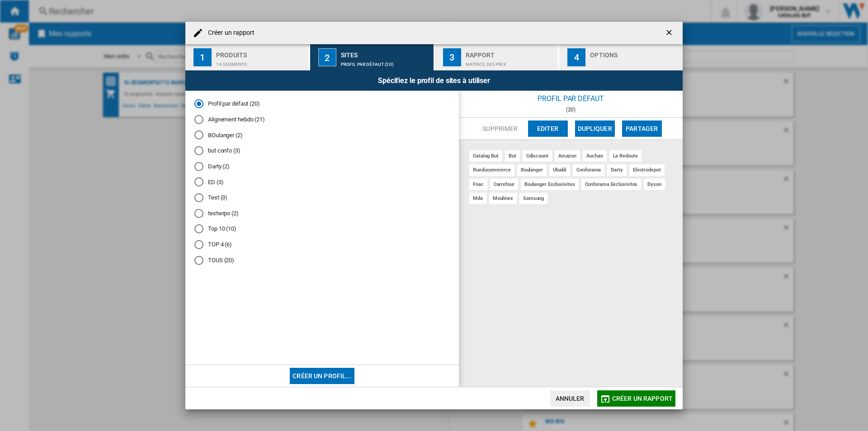 This screenshot has height=431, width=868. I want to click on button: Annuler, so click(570, 399).